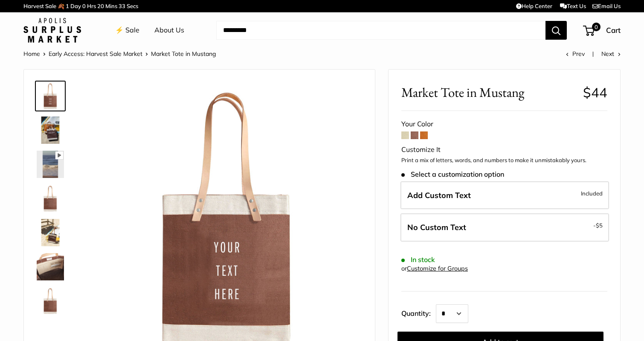  I want to click on span: 1, so click(67, 6).